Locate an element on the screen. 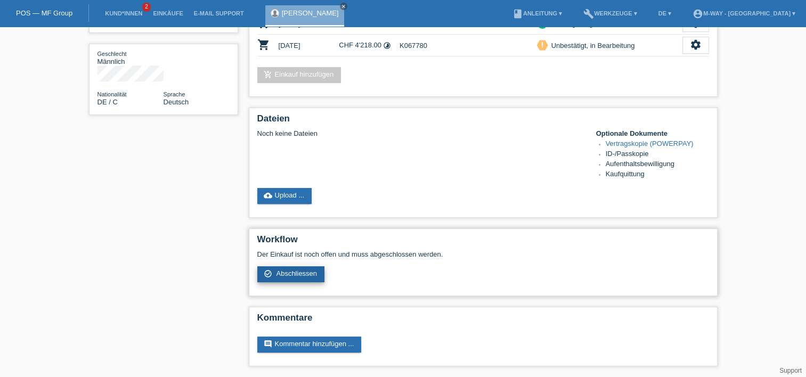 The height and width of the screenshot is (377, 806). i: close is located at coordinates (343, 6).